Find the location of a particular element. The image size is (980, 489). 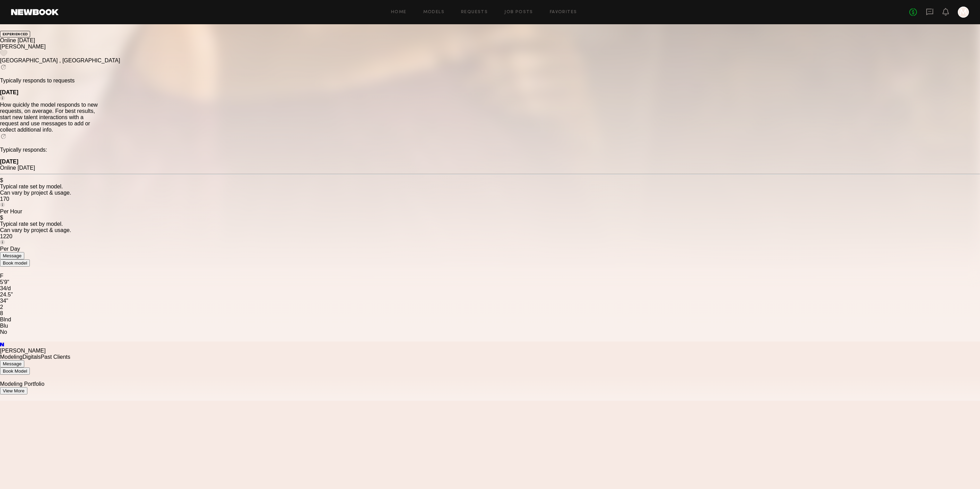

a: Home is located at coordinates (399, 12).